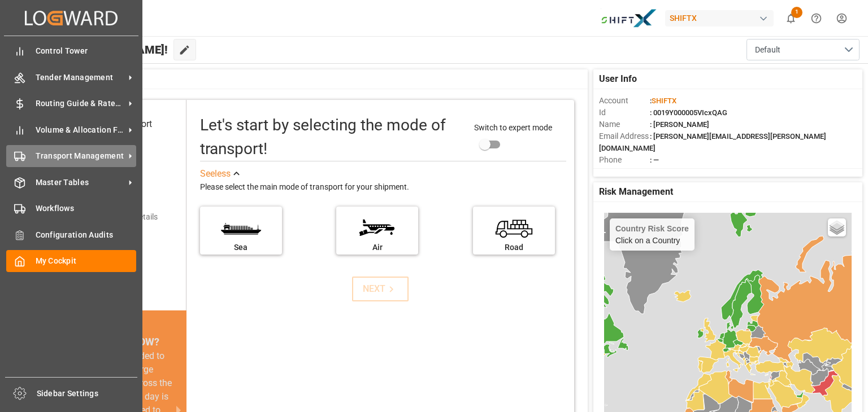 The height and width of the screenshot is (412, 868). Describe the element at coordinates (380, 289) in the screenshot. I see `div: NEXT` at that location.